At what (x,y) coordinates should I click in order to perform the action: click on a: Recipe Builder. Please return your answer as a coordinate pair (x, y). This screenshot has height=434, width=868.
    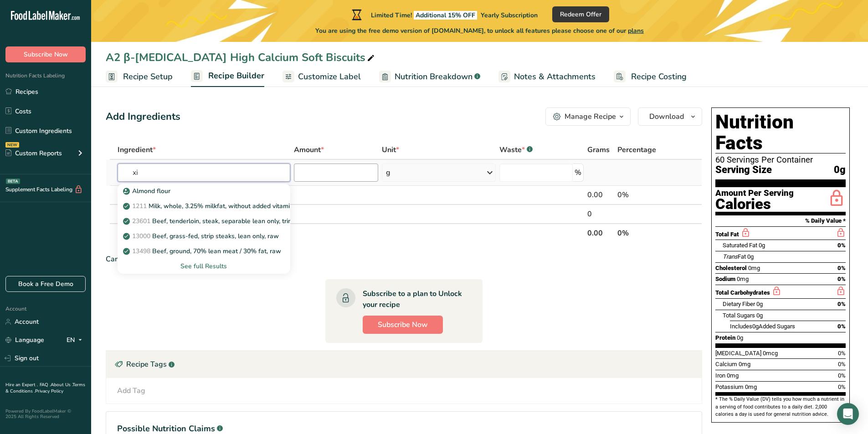
    Looking at the image, I should click on (227, 77).